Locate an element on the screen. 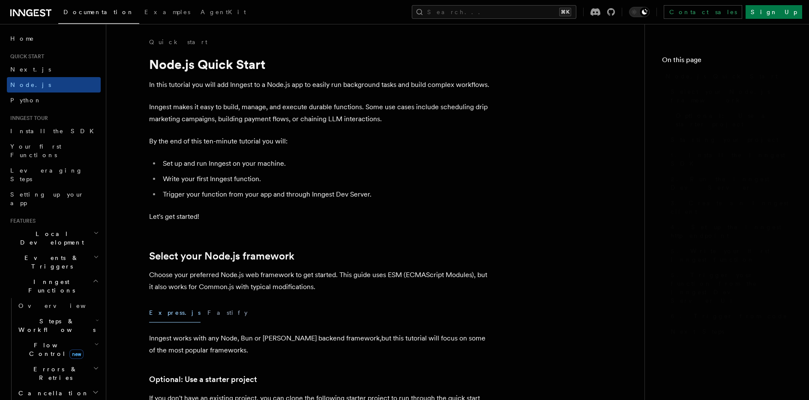 Image resolution: width=809 pixels, height=400 pixels. span: Home is located at coordinates (22, 39).